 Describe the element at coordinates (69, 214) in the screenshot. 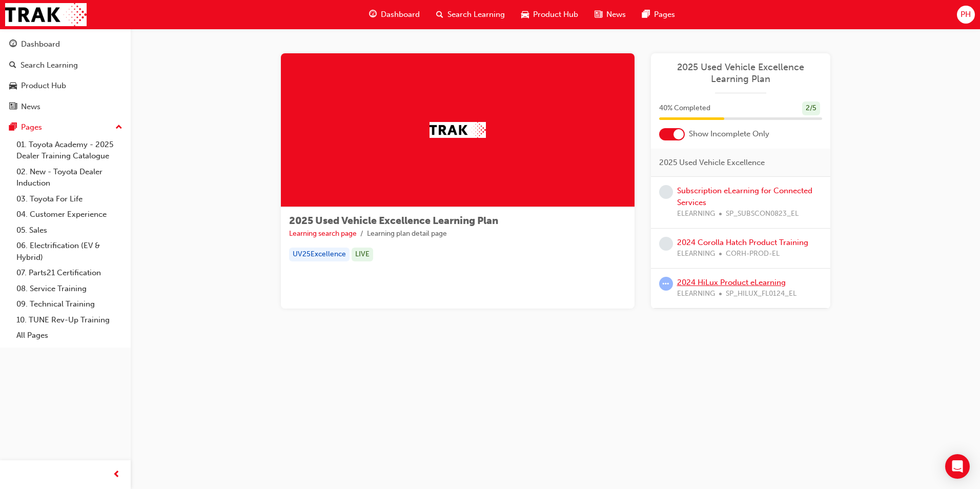

I see `a: 04. Customer Experience` at that location.